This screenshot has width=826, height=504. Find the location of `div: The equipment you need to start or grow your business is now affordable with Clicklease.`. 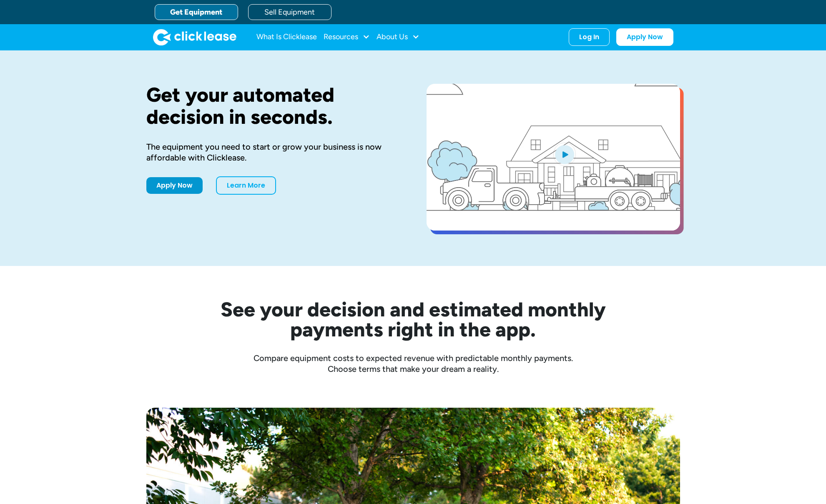

div: The equipment you need to start or grow your business is now affordable with Clicklease. is located at coordinates (273, 152).